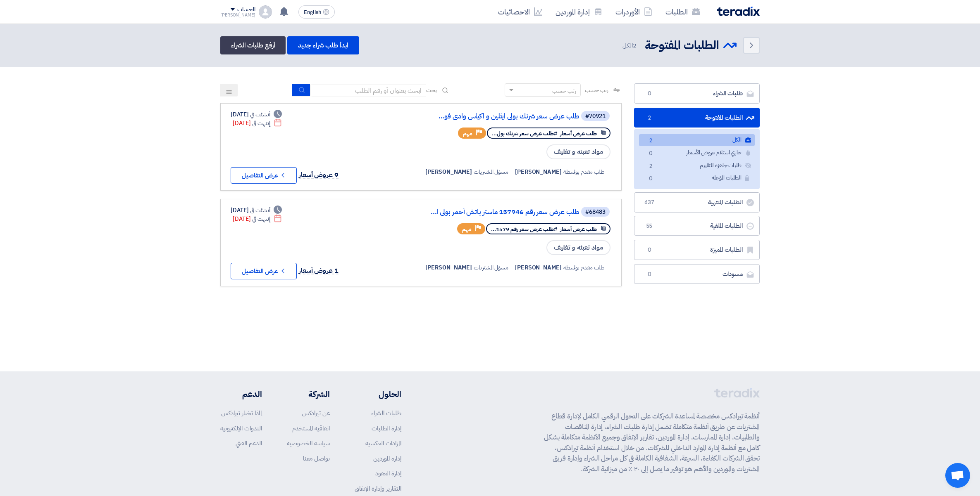 The width and height of the screenshot is (980, 496). What do you see at coordinates (957, 476) in the screenshot?
I see `a: Open chat` at bounding box center [957, 476].